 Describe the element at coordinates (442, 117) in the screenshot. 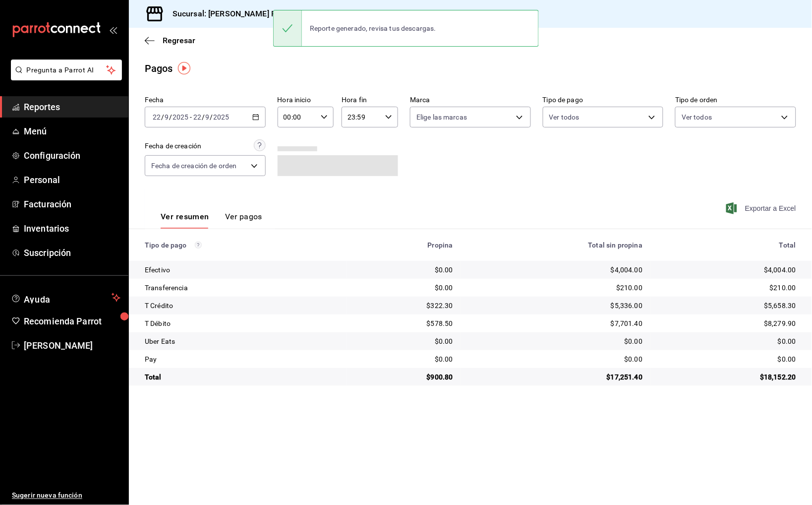

I see `span: Elige las marcas` at that location.